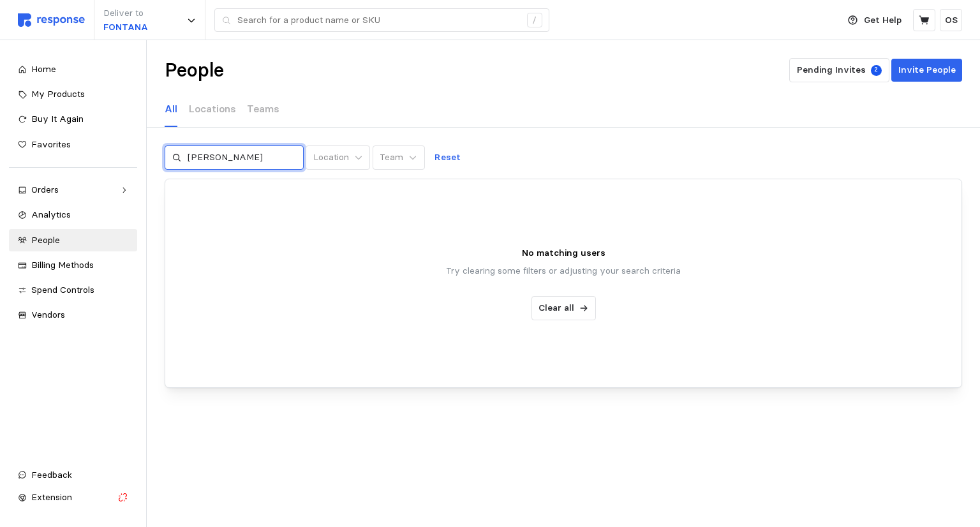  Describe the element at coordinates (63, 290) in the screenshot. I see `span: Spend Controls` at that location.